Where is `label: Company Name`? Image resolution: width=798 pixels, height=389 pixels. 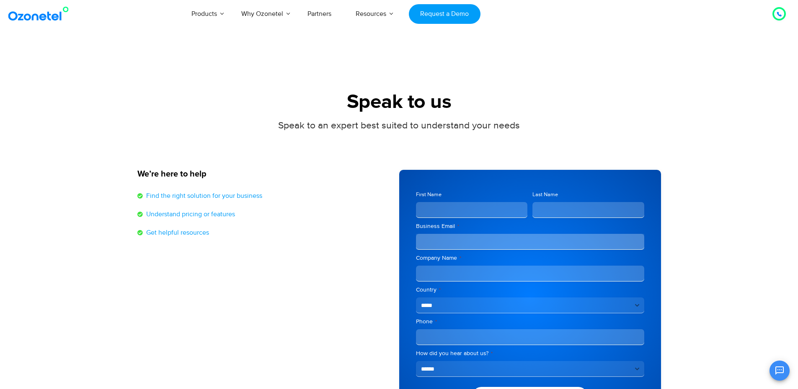 label: Company Name is located at coordinates (530, 258).